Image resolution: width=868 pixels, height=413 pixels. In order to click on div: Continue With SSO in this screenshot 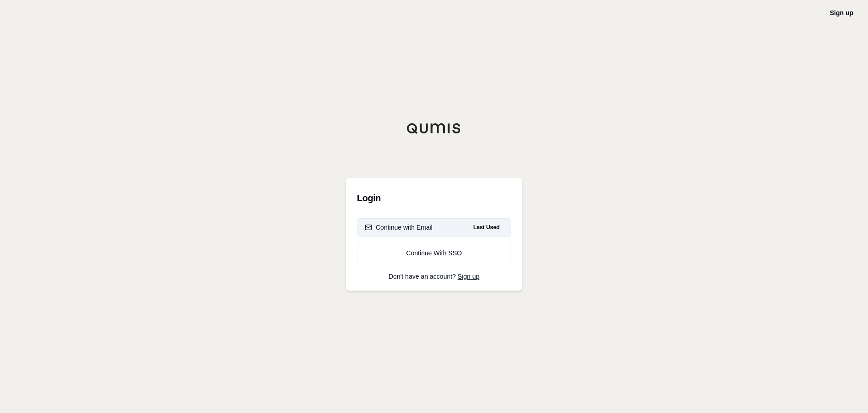, I will do `click(434, 253)`.